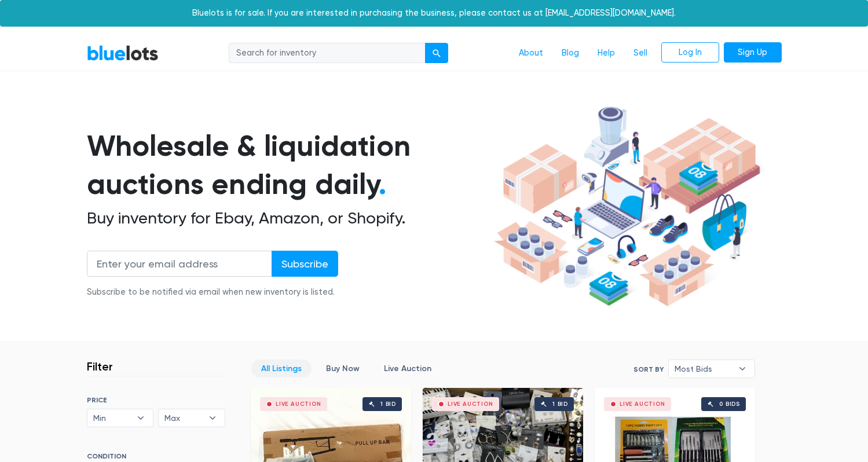 The height and width of the screenshot is (462, 868). Describe the element at coordinates (288, 218) in the screenshot. I see `h2: Buy inventory for Ebay, Amazon, or Shopify.` at that location.